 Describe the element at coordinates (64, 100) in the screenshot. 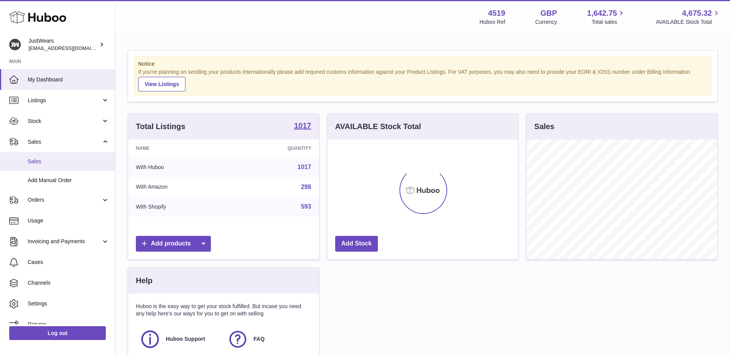

I see `span: Listings` at that location.